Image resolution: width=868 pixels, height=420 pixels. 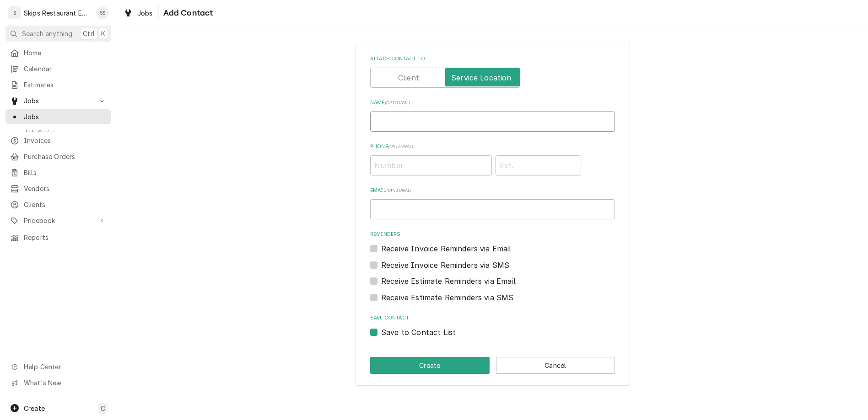 What do you see at coordinates (58, 140) in the screenshot?
I see `a: Invoices` at bounding box center [58, 140].